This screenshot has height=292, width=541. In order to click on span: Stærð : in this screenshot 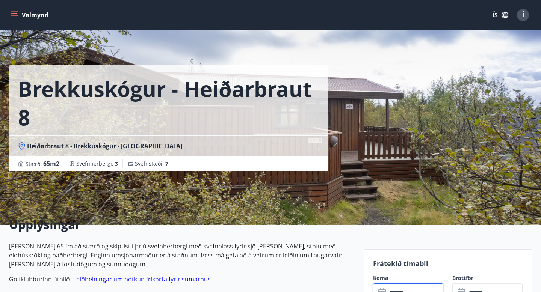, I will do `click(42, 164)`.